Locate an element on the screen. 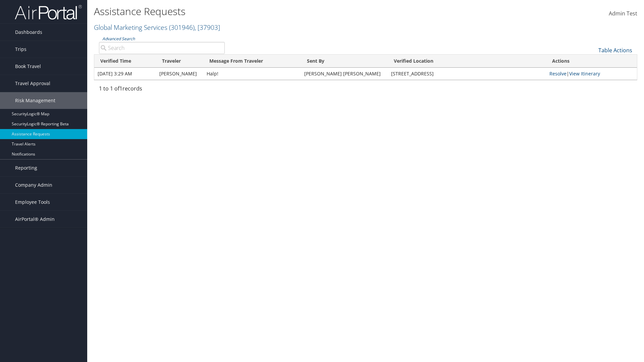 This screenshot has height=362, width=644. input: Advanced Search is located at coordinates (161, 48).